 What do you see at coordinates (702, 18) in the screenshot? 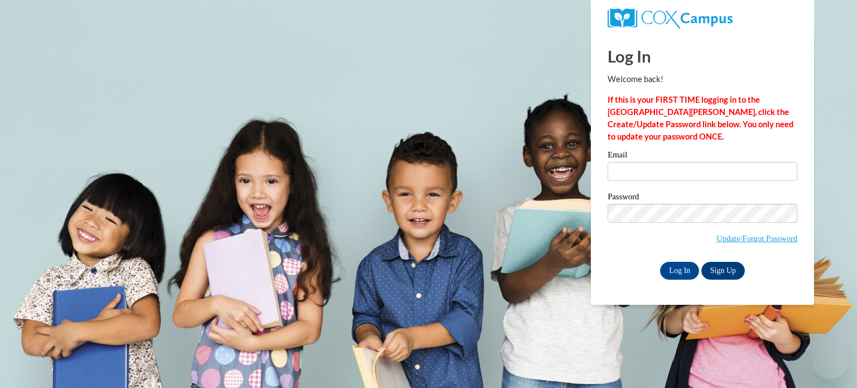
I see `a: COX Campus` at bounding box center [702, 18].